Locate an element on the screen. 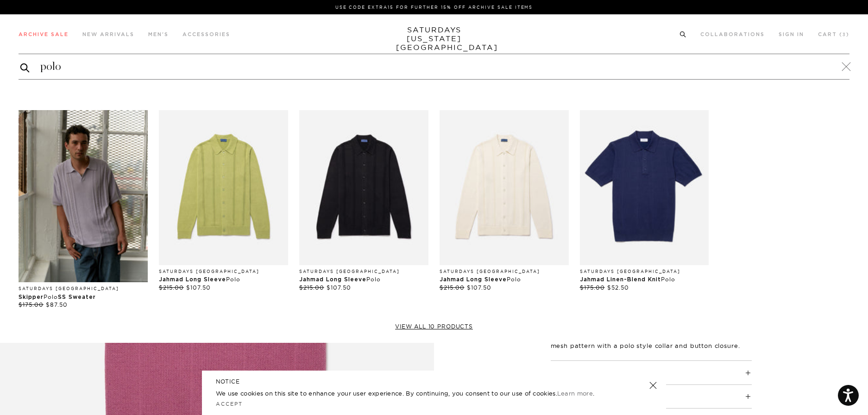 This screenshot has height=415, width=868. li: View All is located at coordinates (434, 326).